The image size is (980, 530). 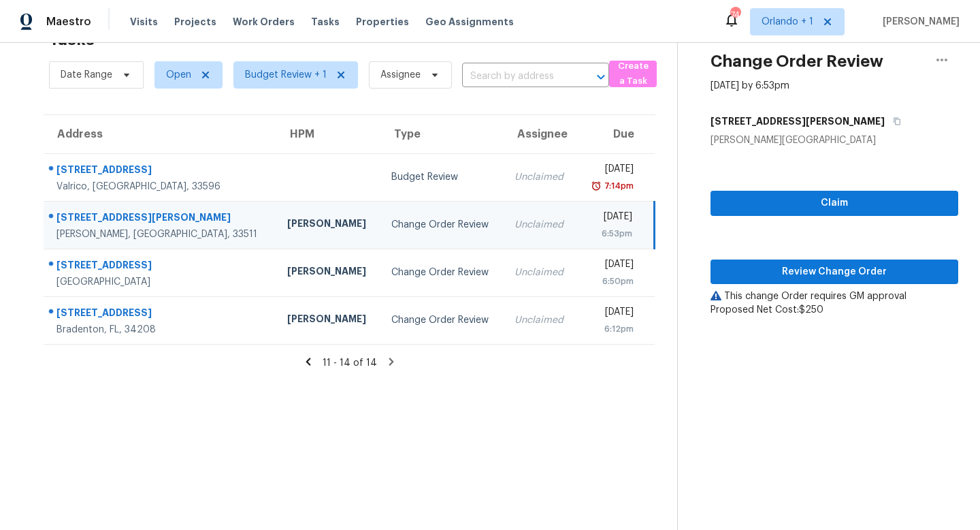 What do you see at coordinates (195, 21) in the screenshot?
I see `span: Projects` at bounding box center [195, 21].